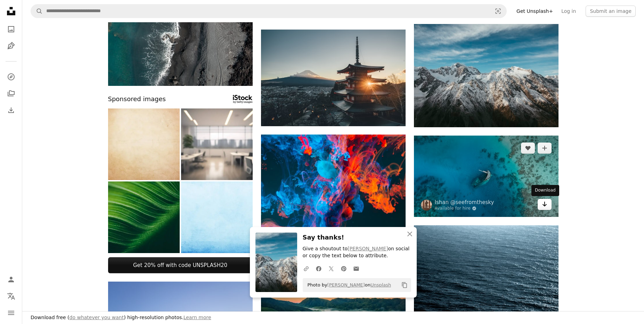 The height and width of the screenshot is (324, 644). I want to click on a: Get Unsplash+, so click(535, 11).